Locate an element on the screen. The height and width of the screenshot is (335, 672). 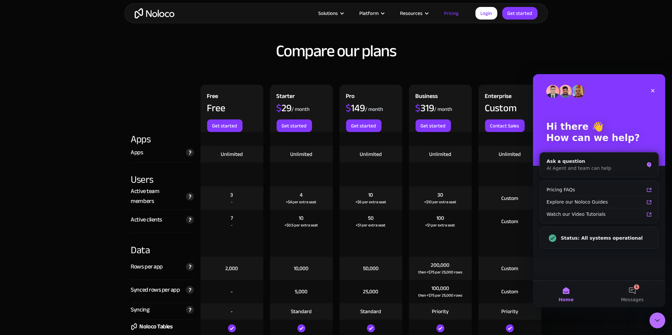
div: Pro is located at coordinates (350, 97).